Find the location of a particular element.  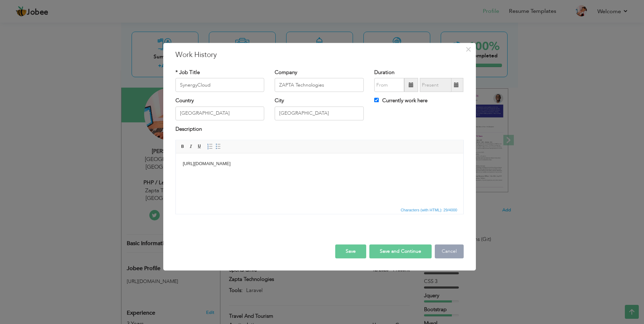

a: Bold is located at coordinates (183, 147).